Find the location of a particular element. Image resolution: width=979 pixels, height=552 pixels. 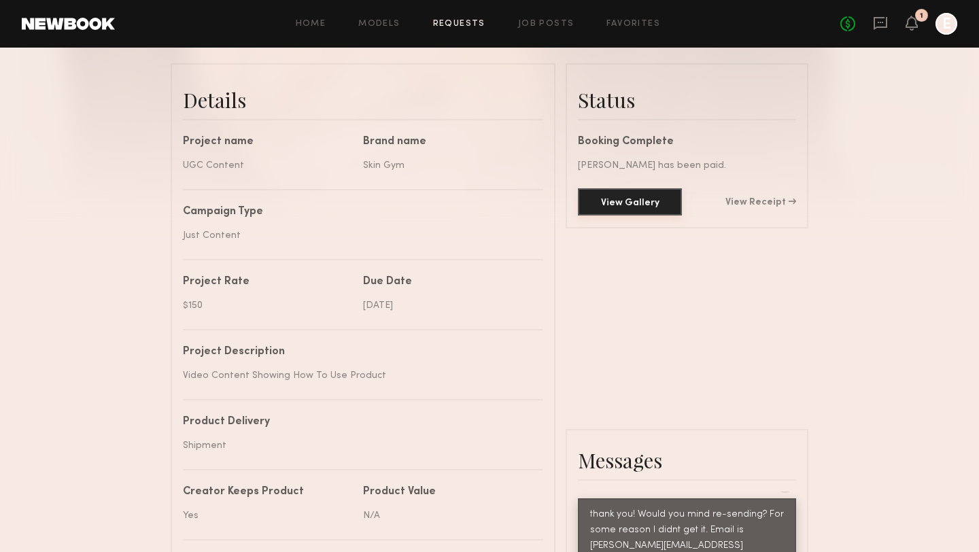

div: N/A is located at coordinates (448, 516).